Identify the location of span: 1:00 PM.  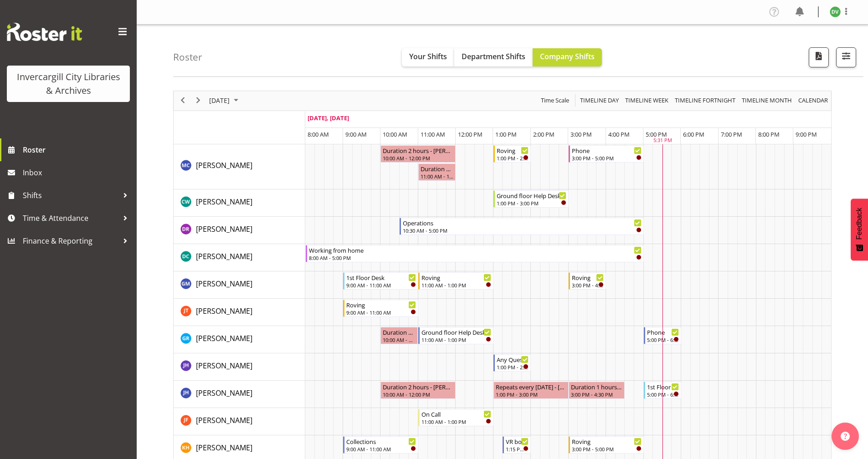
(506, 135).